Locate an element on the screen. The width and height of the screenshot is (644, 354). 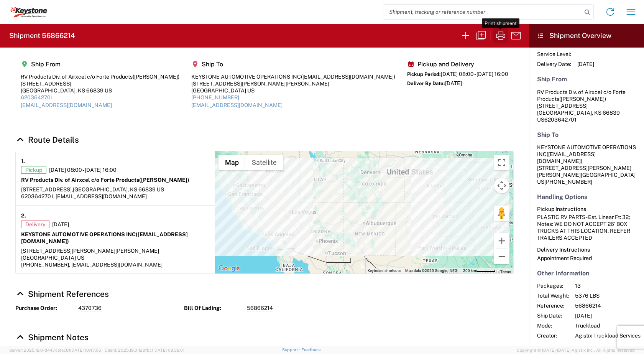
button: Drag Pegman onto the map to open Street View is located at coordinates (502, 213).